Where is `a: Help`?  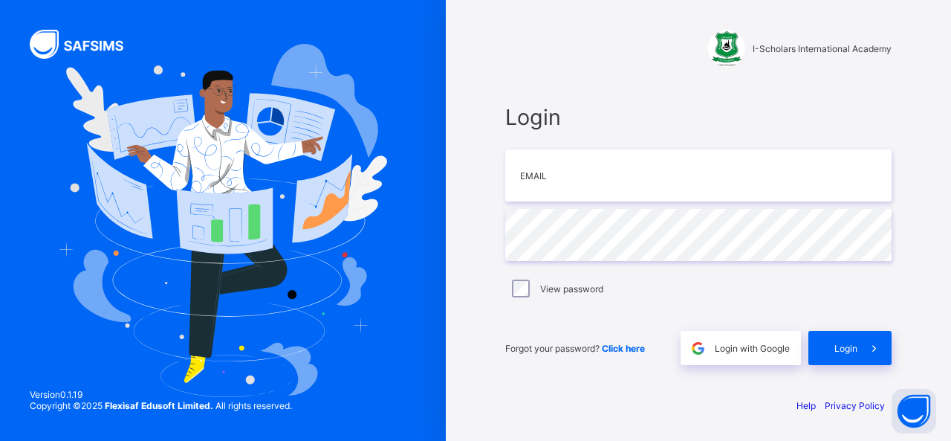
a: Help is located at coordinates (806, 405).